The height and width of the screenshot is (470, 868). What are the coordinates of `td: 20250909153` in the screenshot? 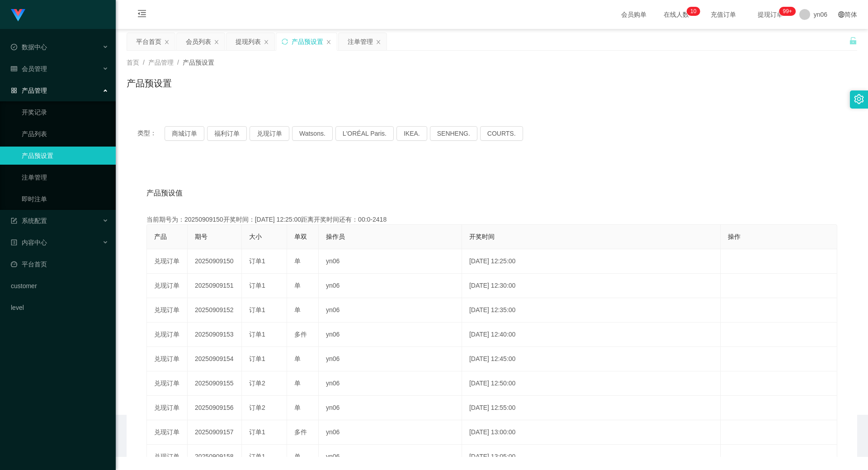 It's located at (215, 335).